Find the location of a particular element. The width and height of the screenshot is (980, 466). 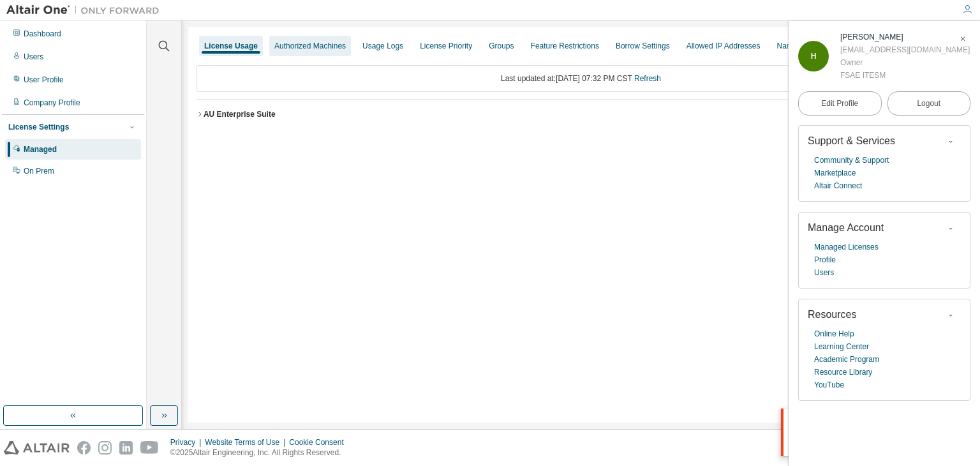

span: H is located at coordinates (814, 56).